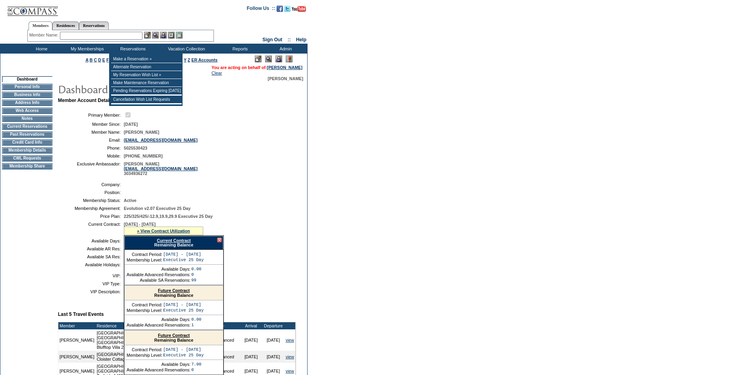 The height and width of the screenshot is (375, 756). What do you see at coordinates (91, 201) in the screenshot?
I see `td: Membership Status:` at bounding box center [91, 201].